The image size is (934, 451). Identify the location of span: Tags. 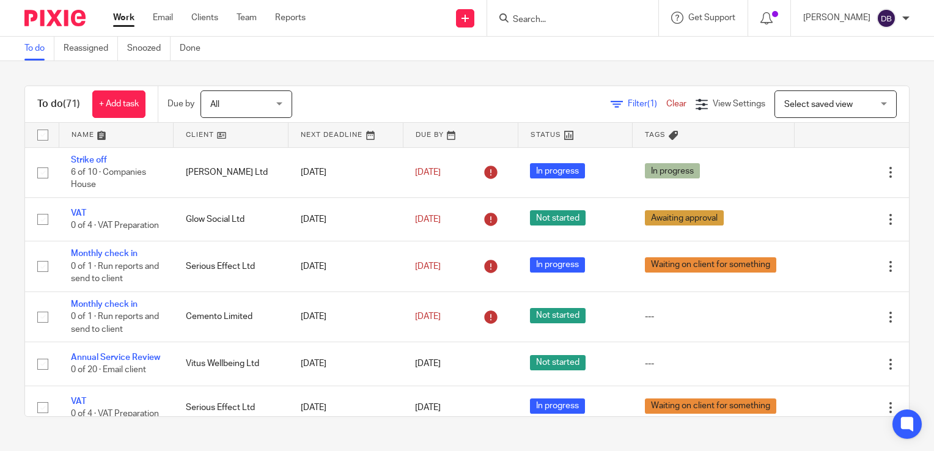
(655, 134).